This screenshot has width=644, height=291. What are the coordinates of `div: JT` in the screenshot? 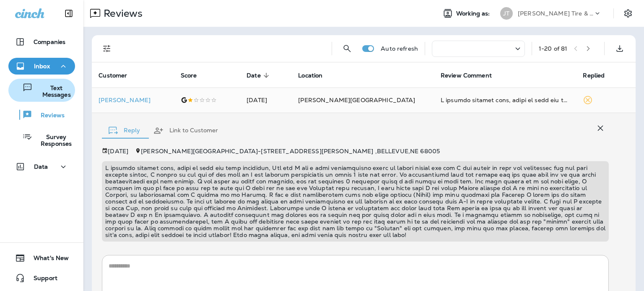 It's located at (506, 13).